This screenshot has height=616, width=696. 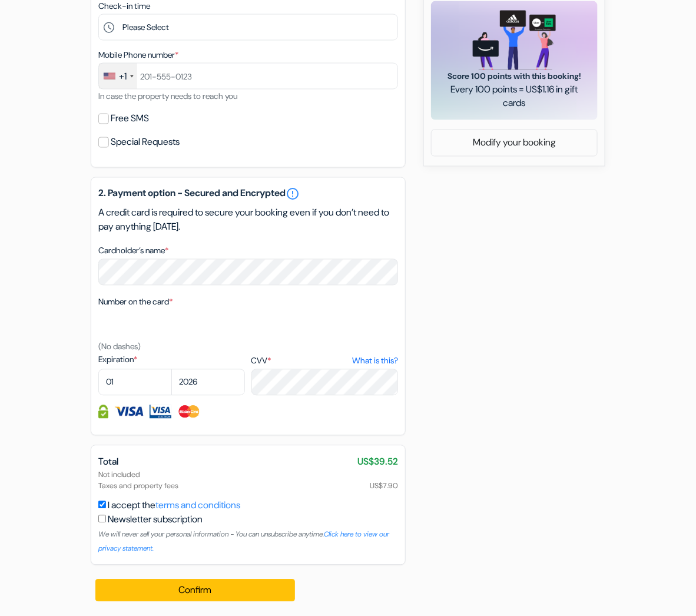 What do you see at coordinates (198, 506) in the screenshot?
I see `a: terms and conditions` at bounding box center [198, 506].